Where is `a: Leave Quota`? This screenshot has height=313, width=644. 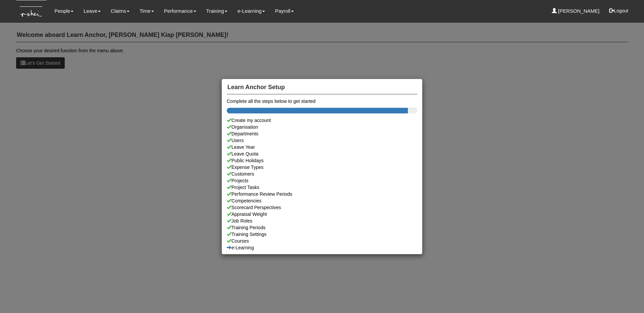 a: Leave Quota is located at coordinates (322, 154).